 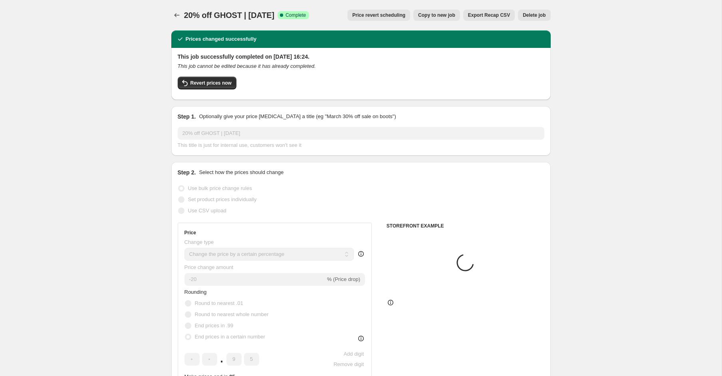 What do you see at coordinates (361, 254) in the screenshot?
I see `div: help` at bounding box center [361, 254].